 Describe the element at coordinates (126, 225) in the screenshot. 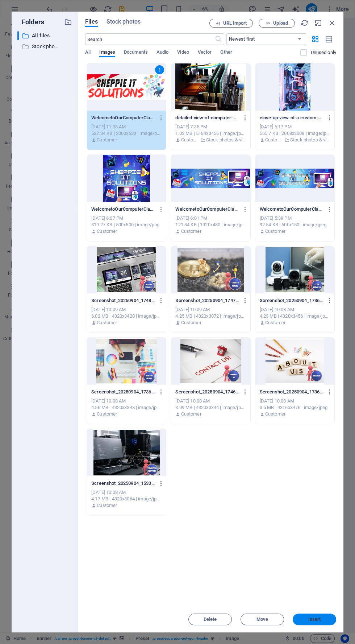

I see `div: 319.27 KB | 500x500 | image/png` at that location.